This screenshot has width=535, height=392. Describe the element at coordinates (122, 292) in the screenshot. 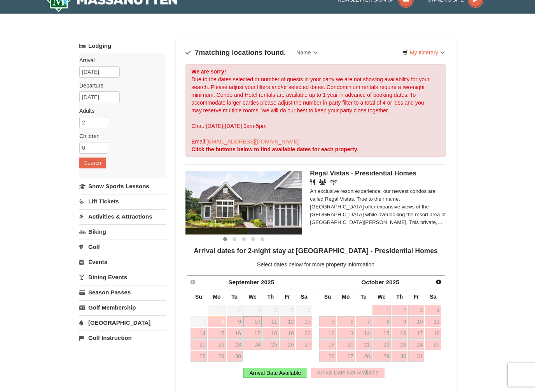

I see `a: Season Passes` at that location.